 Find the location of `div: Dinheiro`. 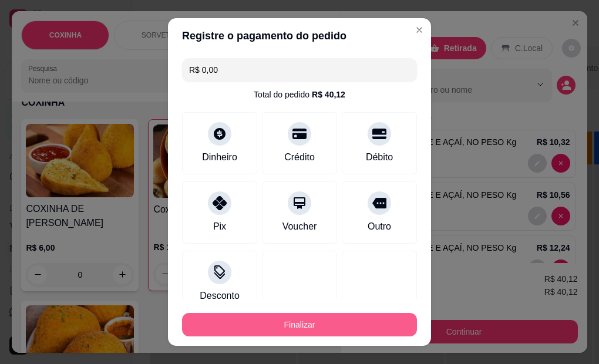

div: Dinheiro is located at coordinates (220, 157).